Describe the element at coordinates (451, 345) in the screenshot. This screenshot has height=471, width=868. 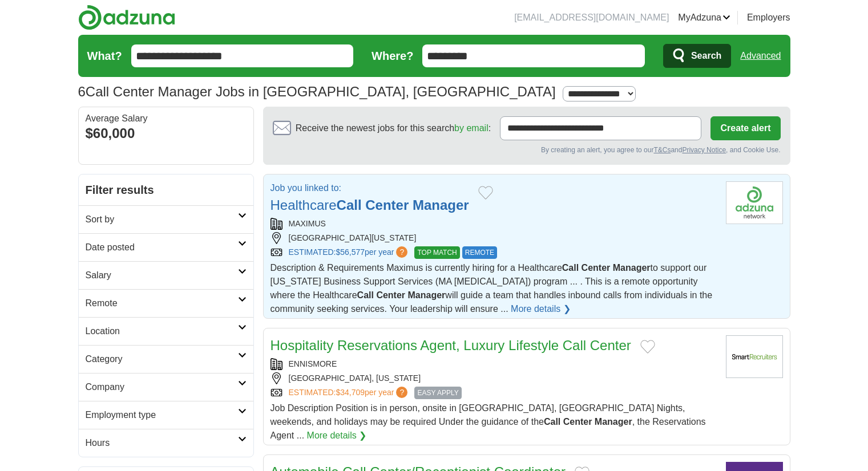
I see `a: Hospitality Reservations Agent, Luxury Lifestyle Call Center` at that location.